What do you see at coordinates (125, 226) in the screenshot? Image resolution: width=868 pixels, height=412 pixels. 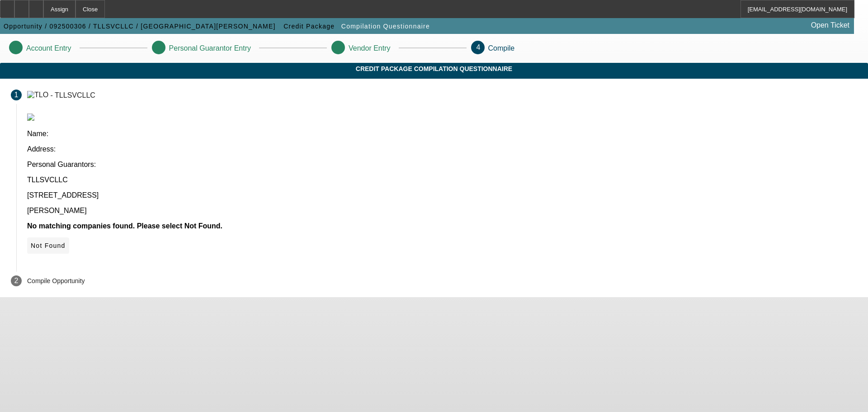 I see `b: No matching companies found. Please select Not Found.` at bounding box center [125, 226].